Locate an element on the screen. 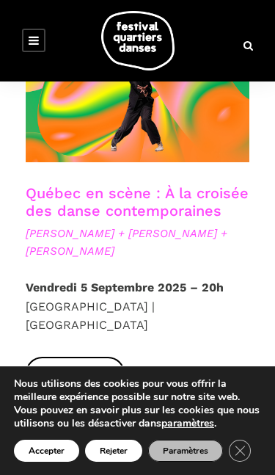  button: Paramètres is located at coordinates (186, 451).